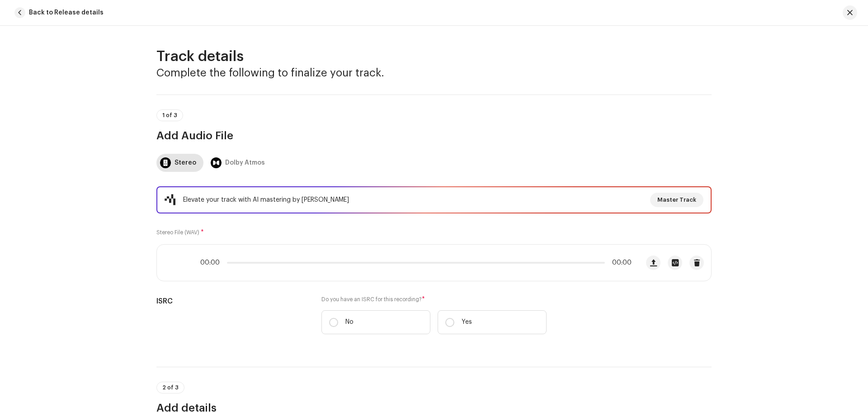 This screenshot has height=412, width=868. I want to click on div: Dolby Atmos, so click(245, 163).